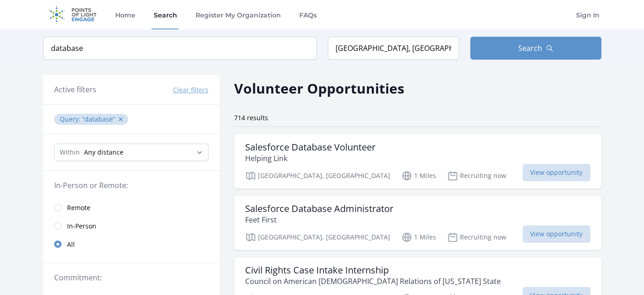 Image resolution: width=644 pixels, height=295 pixels. What do you see at coordinates (190, 90) in the screenshot?
I see `button: Clear filters` at bounding box center [190, 90].